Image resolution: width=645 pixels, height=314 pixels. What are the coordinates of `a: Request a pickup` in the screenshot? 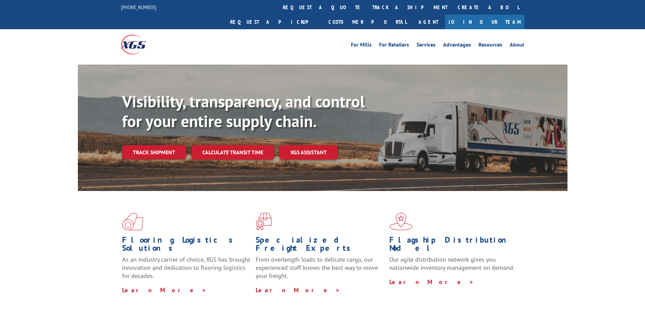 It's located at (274, 22).